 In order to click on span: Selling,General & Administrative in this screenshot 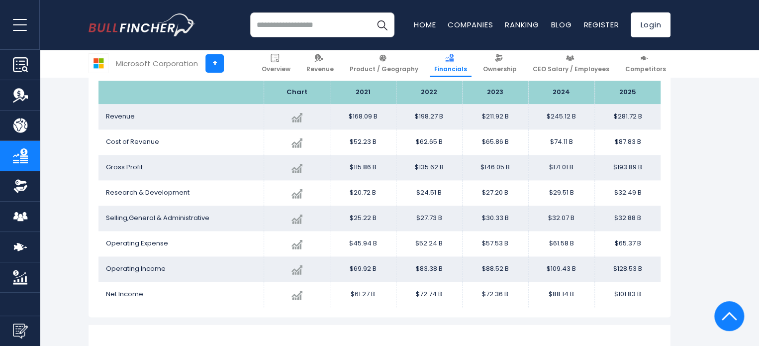, I will do `click(158, 217)`.